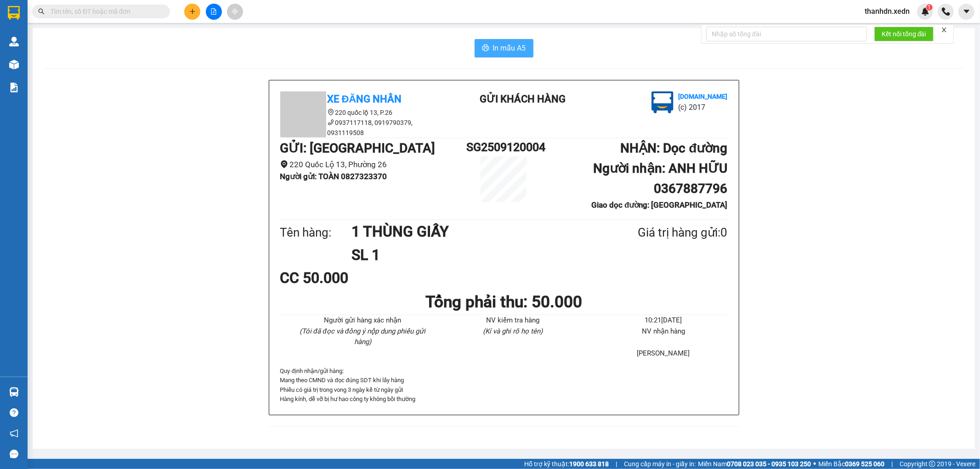 The width and height of the screenshot is (980, 469). Describe the element at coordinates (13, 433) in the screenshot. I see `span: notification` at that location.